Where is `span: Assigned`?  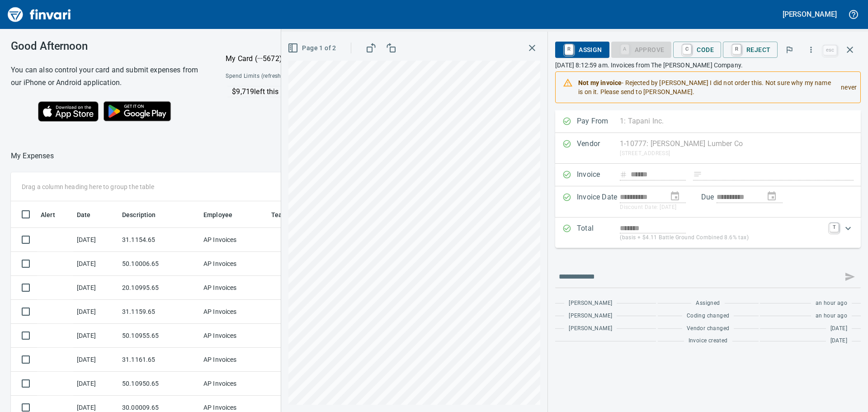 span: Assigned is located at coordinates (708, 303).